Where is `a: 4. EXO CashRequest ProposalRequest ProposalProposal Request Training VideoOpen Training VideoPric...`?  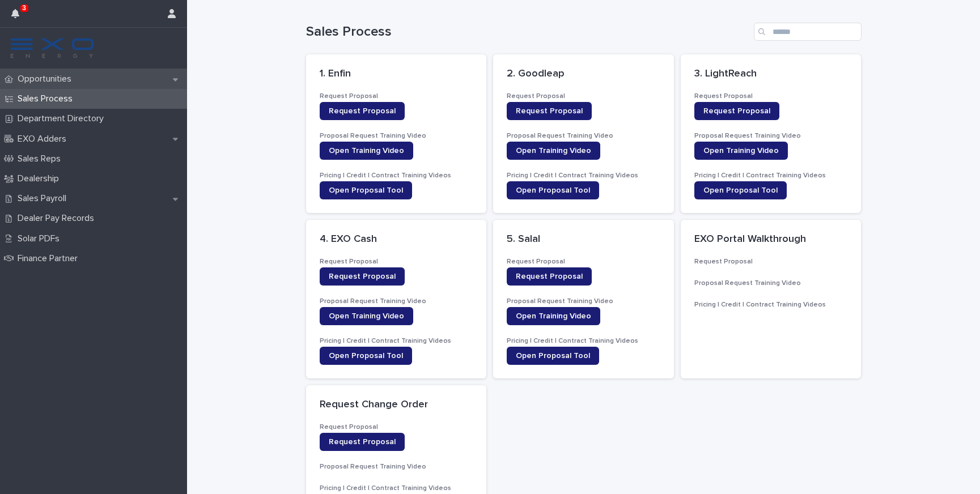 a: 4. EXO CashRequest ProposalRequest ProposalProposal Request Training VideoOpen Training VideoPric... is located at coordinates (396, 299).